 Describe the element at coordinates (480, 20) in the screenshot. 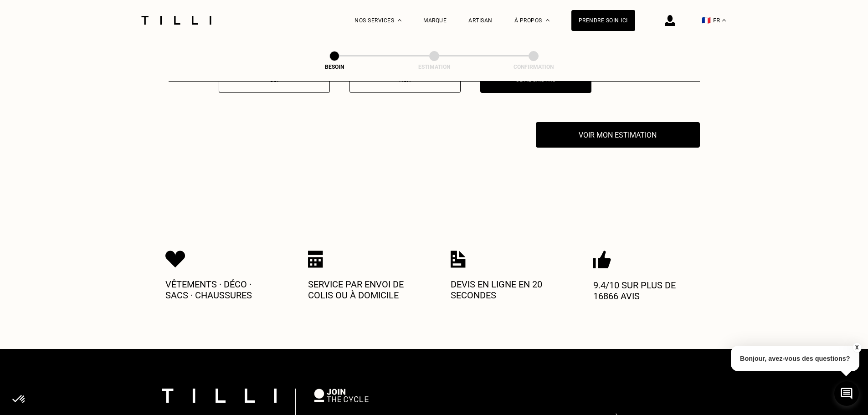

I see `a: Artisan` at that location.